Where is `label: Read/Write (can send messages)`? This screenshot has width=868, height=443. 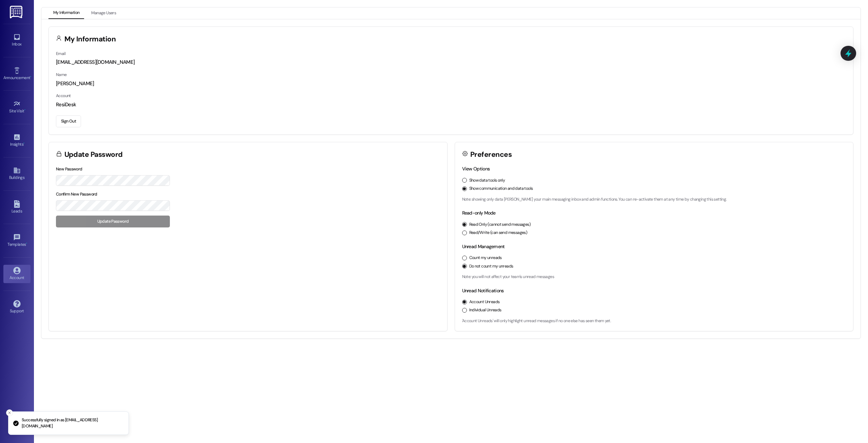 label: Read/Write (can send messages) is located at coordinates (499, 232).